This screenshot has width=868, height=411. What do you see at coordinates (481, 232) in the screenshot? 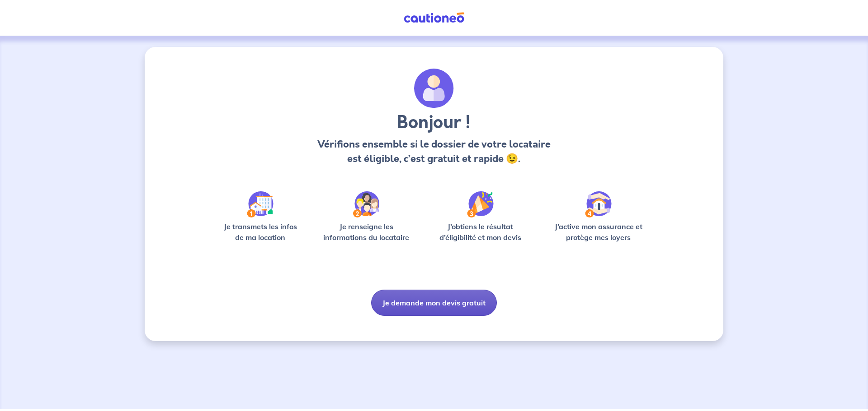
I see `p: J’obtiens le résultat d’éligibilité et mon devis` at bounding box center [481, 232].